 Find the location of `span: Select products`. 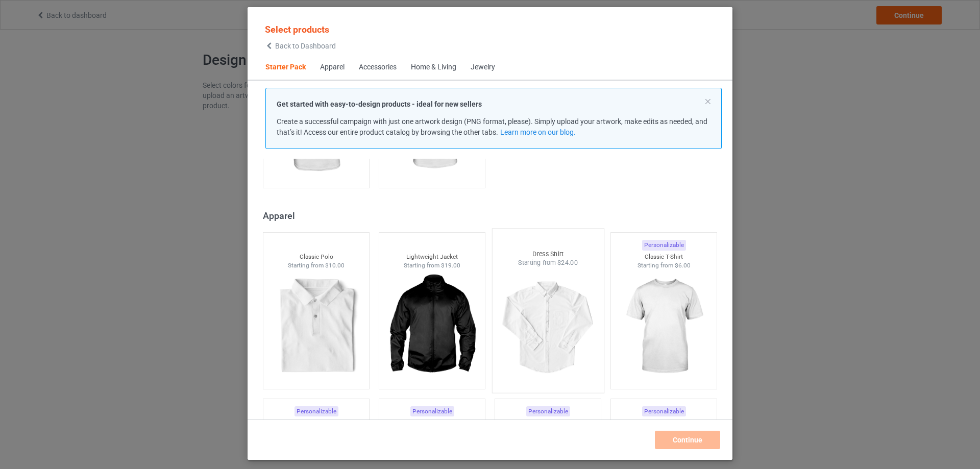

span: Select products is located at coordinates (297, 29).